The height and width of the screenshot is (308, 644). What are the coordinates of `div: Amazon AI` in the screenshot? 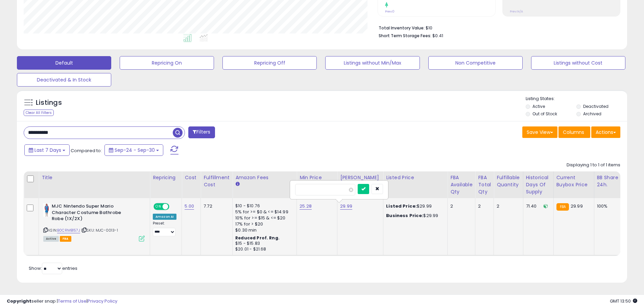 It's located at (165, 217).